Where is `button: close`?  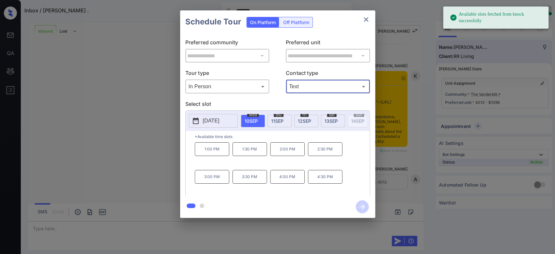
button: close is located at coordinates (366, 20).